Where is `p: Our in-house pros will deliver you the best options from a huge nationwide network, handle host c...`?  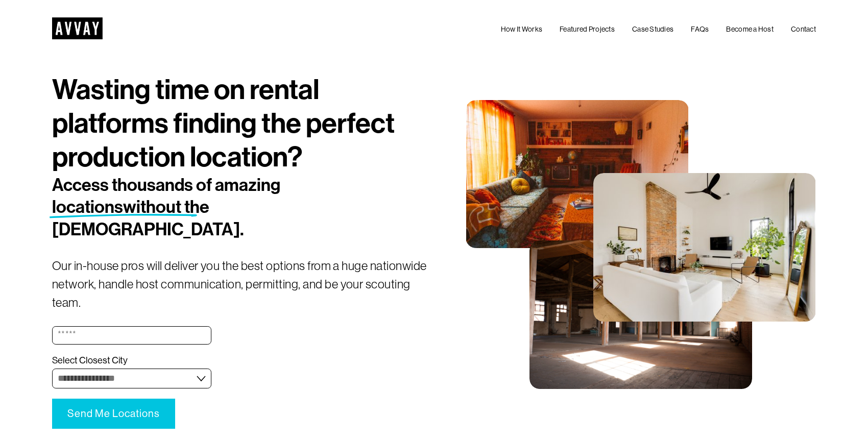
p: Our in-house pros will deliver you the best options from a huge nationwide network, handle host c... is located at coordinates (243, 284).